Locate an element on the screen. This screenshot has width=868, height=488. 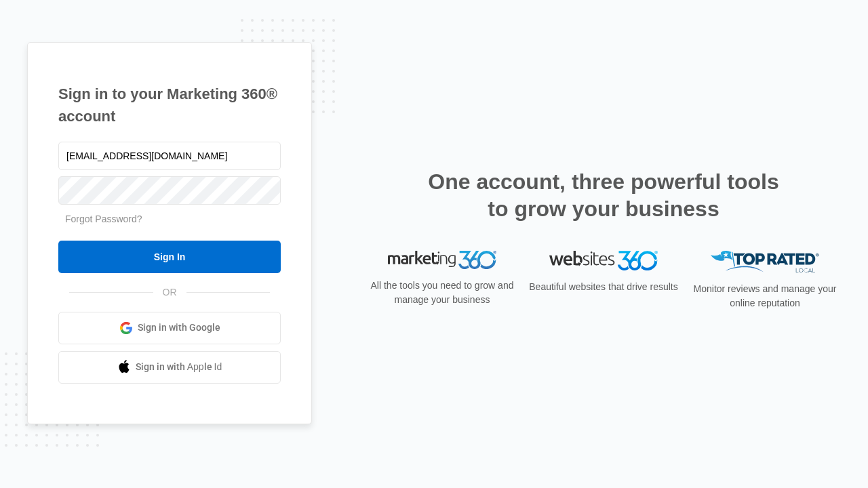
a: Sign in with Google is located at coordinates (170, 328).